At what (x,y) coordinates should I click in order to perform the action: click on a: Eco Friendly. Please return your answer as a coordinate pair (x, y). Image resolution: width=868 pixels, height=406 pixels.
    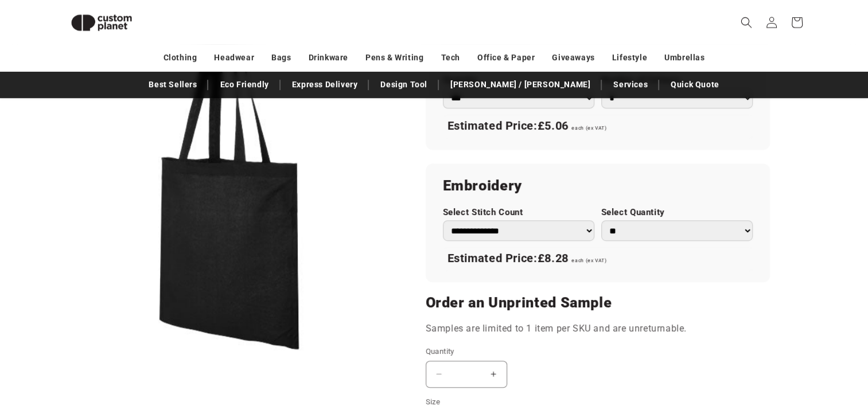
    Looking at the image, I should click on (244, 84).